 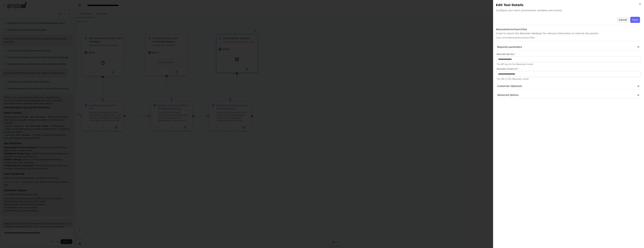 What do you see at coordinates (569, 29) in the screenshot?
I see `h3: WeaviateVectorSearchTool` at bounding box center [569, 29].